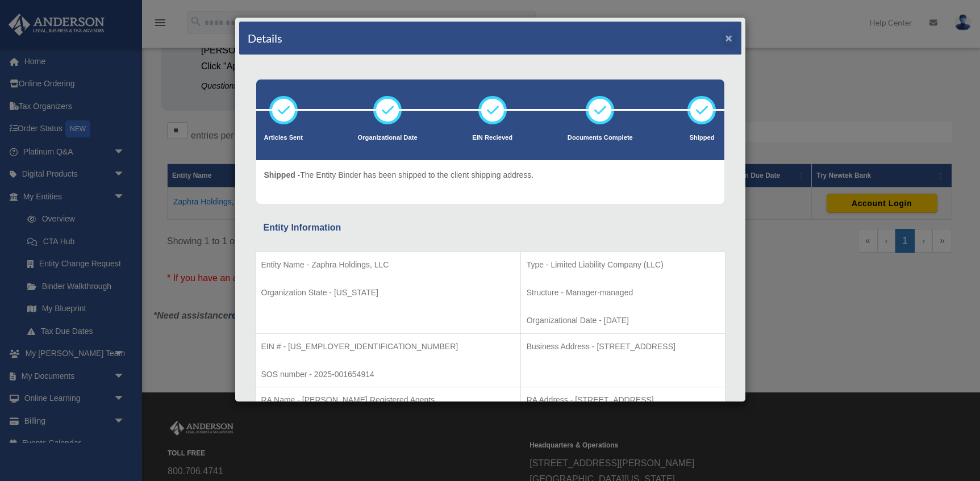  I want to click on p: SOS number - 2025-001654914, so click(388, 374).